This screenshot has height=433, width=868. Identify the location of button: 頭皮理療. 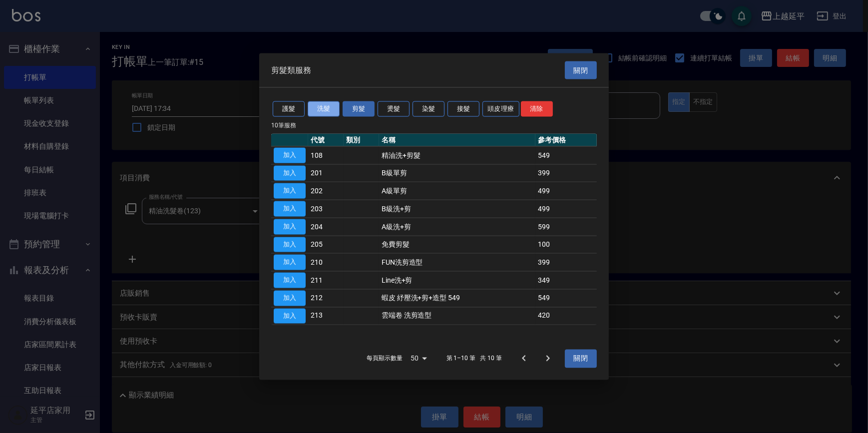
(501, 108).